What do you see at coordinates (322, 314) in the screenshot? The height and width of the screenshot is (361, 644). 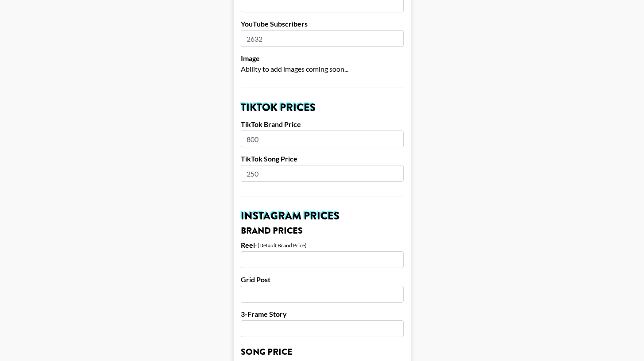 I see `label: 3-Frame Story` at bounding box center [322, 314].